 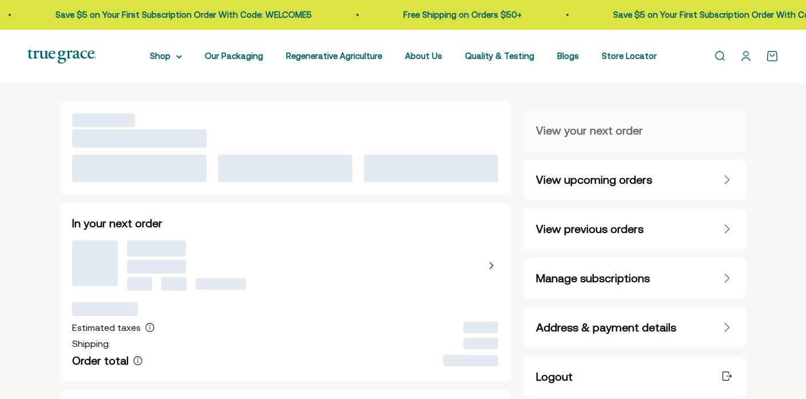 I want to click on span: Shipping:, so click(x=91, y=343).